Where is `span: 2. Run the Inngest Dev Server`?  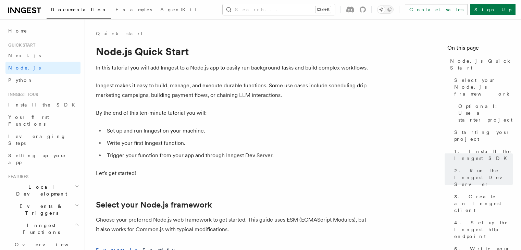 span: 2. Run the Inngest Dev Server is located at coordinates (483, 177).